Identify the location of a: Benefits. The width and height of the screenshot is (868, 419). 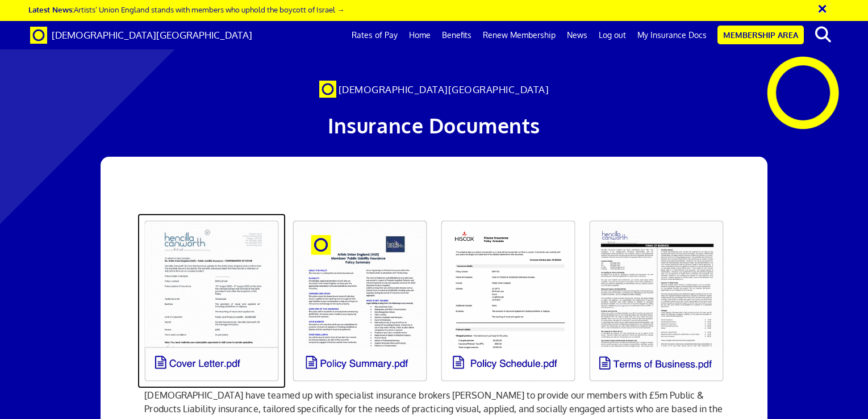
(457, 35).